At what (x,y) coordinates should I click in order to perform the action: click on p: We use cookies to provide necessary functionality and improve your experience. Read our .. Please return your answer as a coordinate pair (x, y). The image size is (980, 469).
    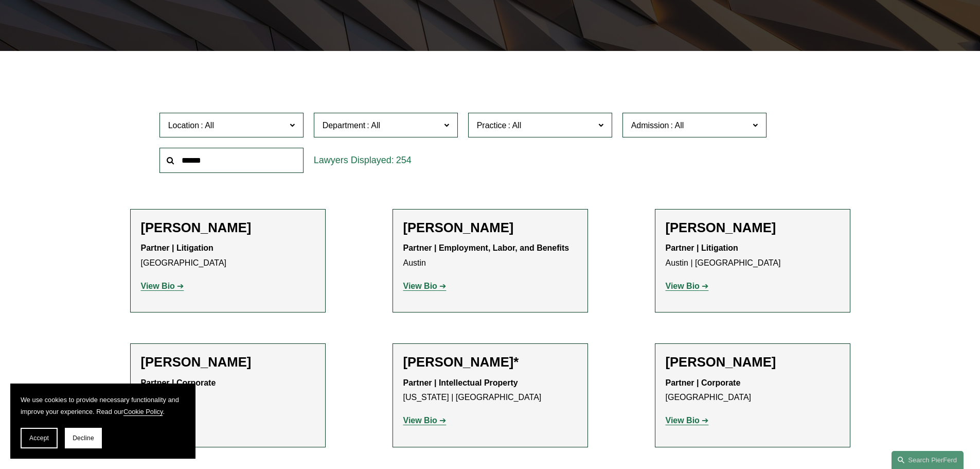
    Looking at the image, I should click on (103, 405).